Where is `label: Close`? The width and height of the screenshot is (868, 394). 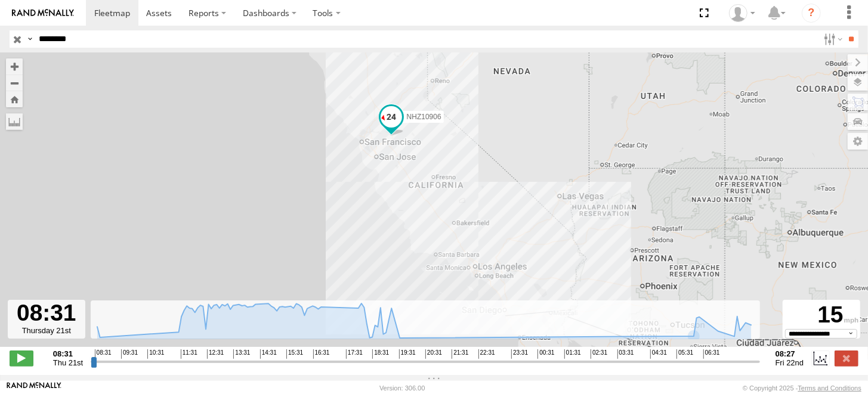 label: Close is located at coordinates (846, 358).